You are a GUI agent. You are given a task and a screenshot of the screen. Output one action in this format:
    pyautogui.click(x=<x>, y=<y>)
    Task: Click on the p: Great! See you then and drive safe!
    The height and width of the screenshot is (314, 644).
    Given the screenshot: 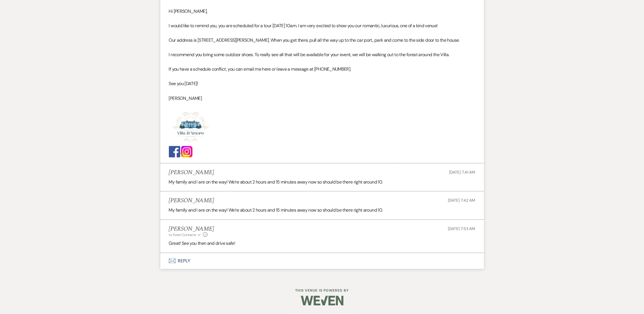 What is the action you would take?
    pyautogui.click(x=322, y=244)
    